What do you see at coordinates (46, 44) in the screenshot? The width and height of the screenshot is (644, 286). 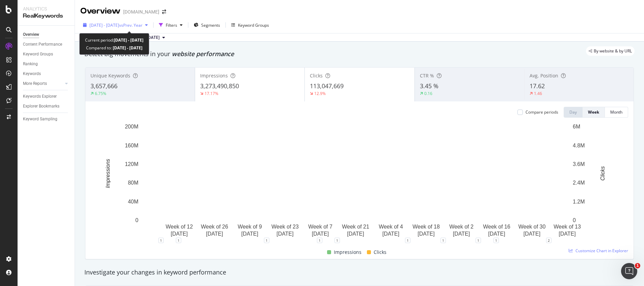 I see `a: Content Performance` at bounding box center [46, 44].